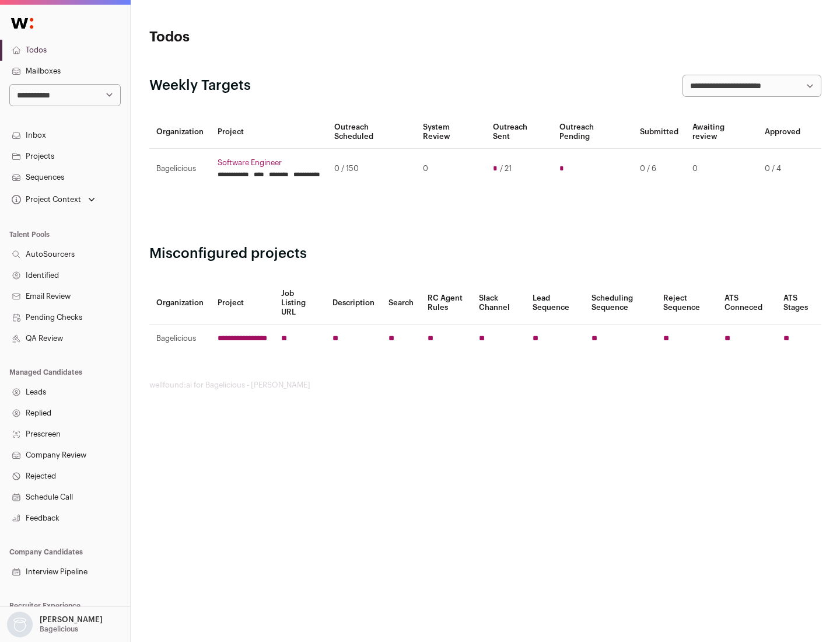 This screenshot has height=642, width=840. Describe the element at coordinates (659, 132) in the screenshot. I see `th: Submitted` at that location.